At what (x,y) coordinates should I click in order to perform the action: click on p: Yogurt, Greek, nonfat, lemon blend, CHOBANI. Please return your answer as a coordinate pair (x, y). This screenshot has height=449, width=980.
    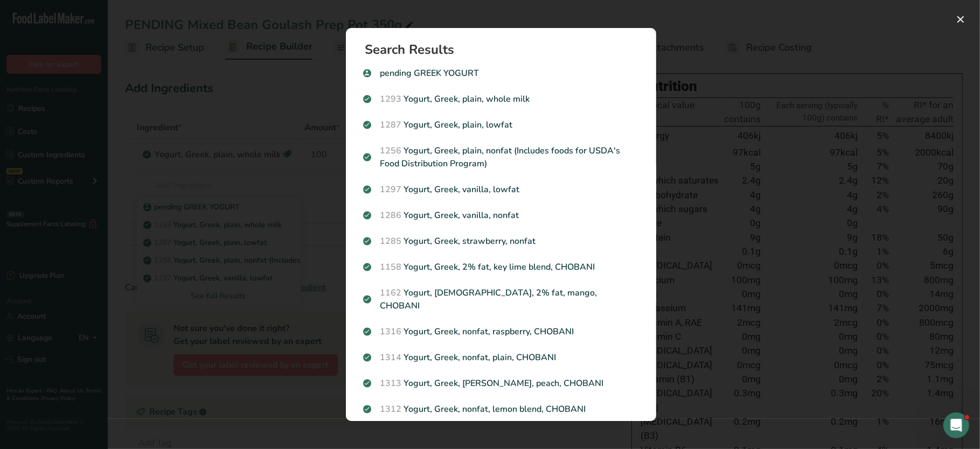
    Looking at the image, I should click on (501, 409).